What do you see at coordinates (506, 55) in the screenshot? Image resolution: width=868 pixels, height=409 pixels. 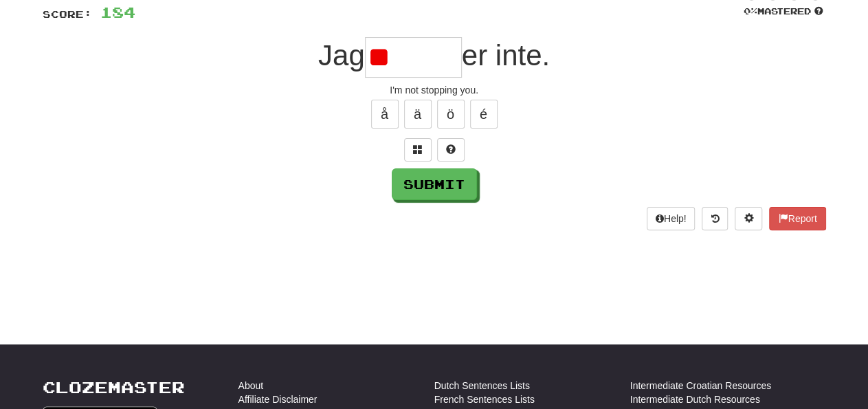 I see `span: er inte.` at bounding box center [506, 55].